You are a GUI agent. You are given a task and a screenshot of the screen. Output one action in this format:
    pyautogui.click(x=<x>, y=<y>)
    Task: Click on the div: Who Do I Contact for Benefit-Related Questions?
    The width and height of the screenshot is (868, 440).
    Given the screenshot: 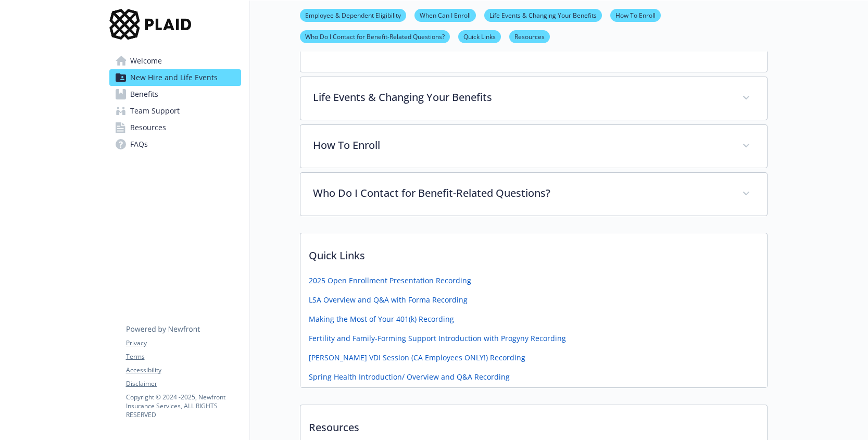 What is the action you would take?
    pyautogui.click(x=534, y=194)
    